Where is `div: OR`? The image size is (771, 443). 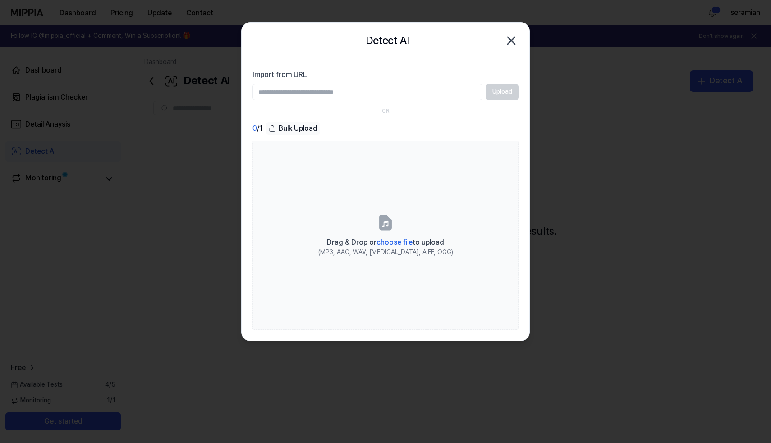
div: OR is located at coordinates (386, 111).